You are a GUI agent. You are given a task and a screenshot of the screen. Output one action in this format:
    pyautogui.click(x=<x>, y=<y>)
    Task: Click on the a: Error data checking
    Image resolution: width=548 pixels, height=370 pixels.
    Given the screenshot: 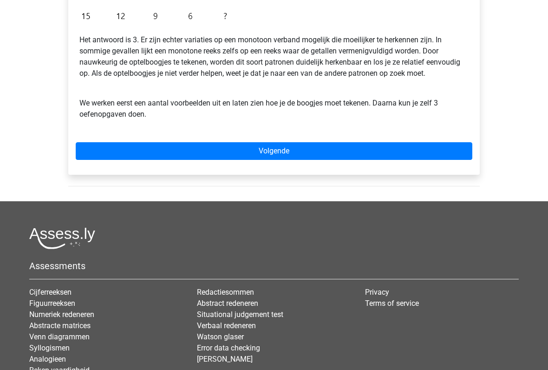 What is the action you would take?
    pyautogui.click(x=229, y=348)
    